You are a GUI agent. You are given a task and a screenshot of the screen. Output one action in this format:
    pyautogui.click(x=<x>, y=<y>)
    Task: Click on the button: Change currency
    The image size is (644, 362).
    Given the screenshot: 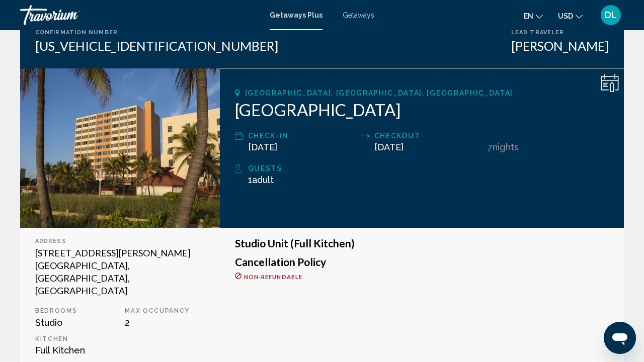 What is the action you would take?
    pyautogui.click(x=570, y=15)
    